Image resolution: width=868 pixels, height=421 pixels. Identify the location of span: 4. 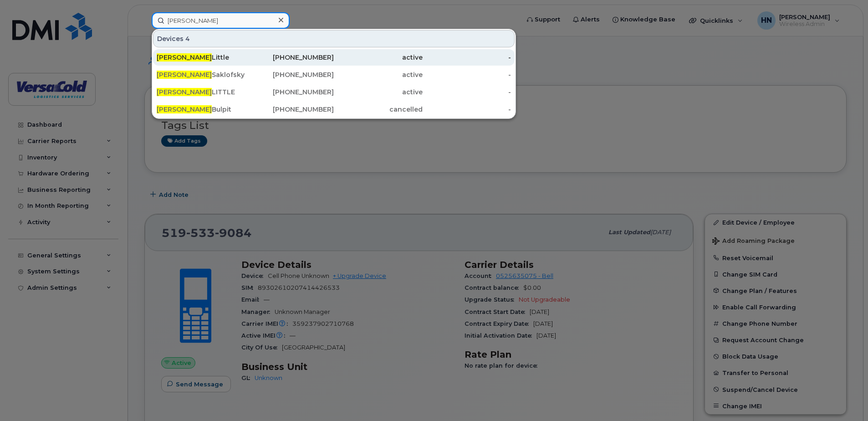
(188, 39).